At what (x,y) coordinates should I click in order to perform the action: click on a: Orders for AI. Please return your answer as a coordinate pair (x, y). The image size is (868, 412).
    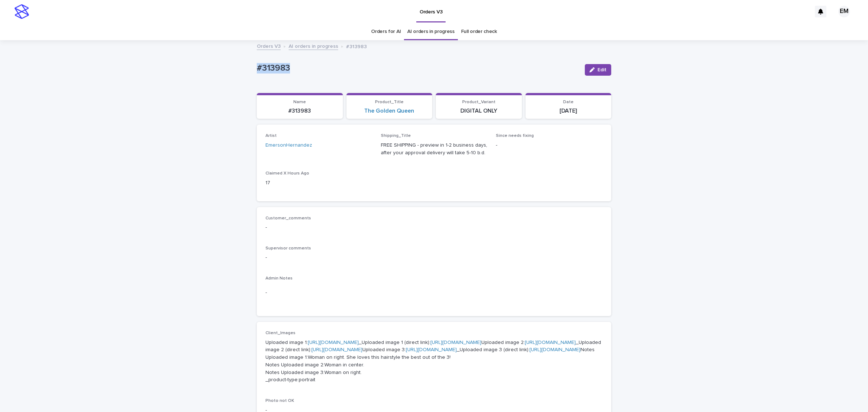
    Looking at the image, I should click on (386, 31).